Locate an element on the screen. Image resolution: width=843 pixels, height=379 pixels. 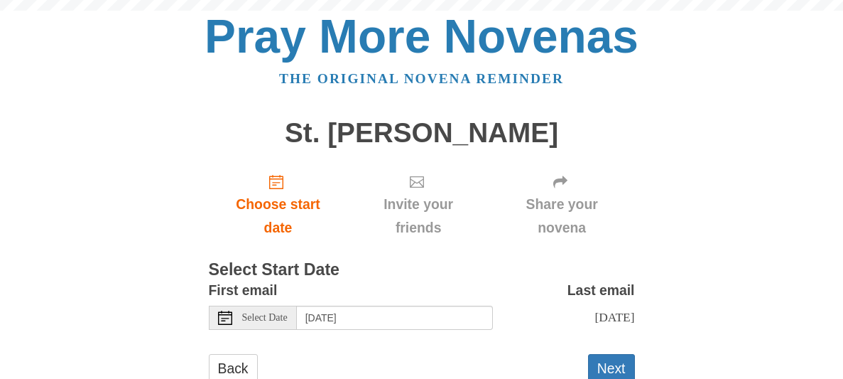
label: First email is located at coordinates (243, 290).